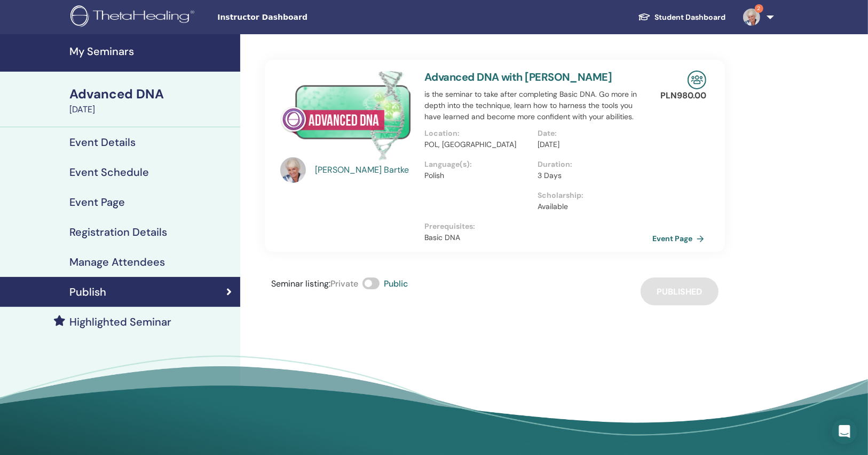 This screenshot has width=868, height=455. Describe the element at coordinates (538, 106) in the screenshot. I see `p: is the seminar to take after completing Basic DNA. Go more in depth into the technique, learn how...` at that location.